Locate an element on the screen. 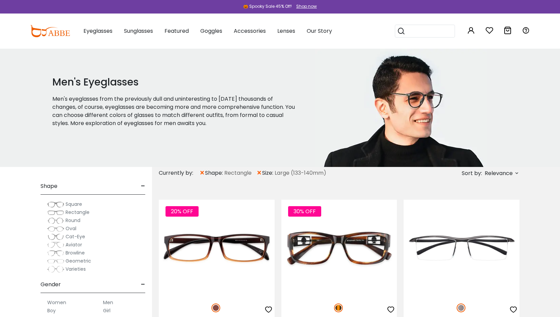  img: Brown is located at coordinates (216, 308).